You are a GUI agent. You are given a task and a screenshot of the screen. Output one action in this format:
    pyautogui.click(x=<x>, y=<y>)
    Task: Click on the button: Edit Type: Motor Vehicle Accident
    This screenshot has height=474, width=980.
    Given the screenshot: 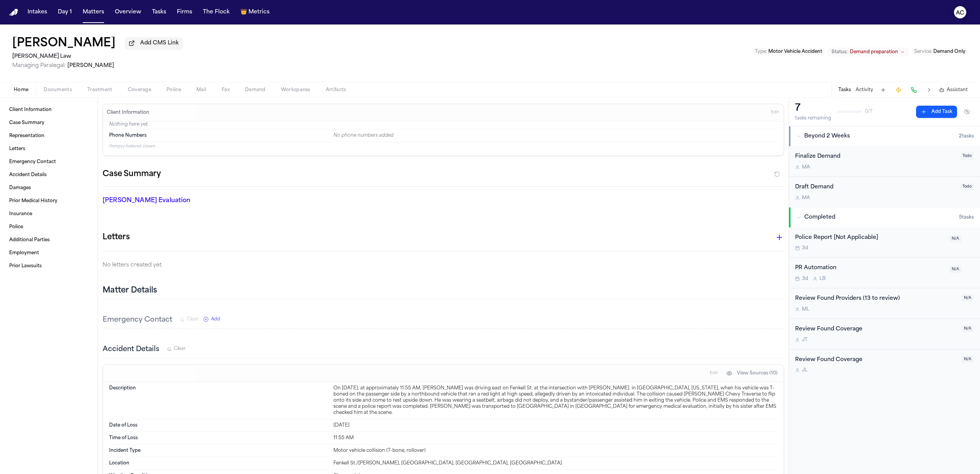 What is the action you would take?
    pyautogui.click(x=788, y=52)
    